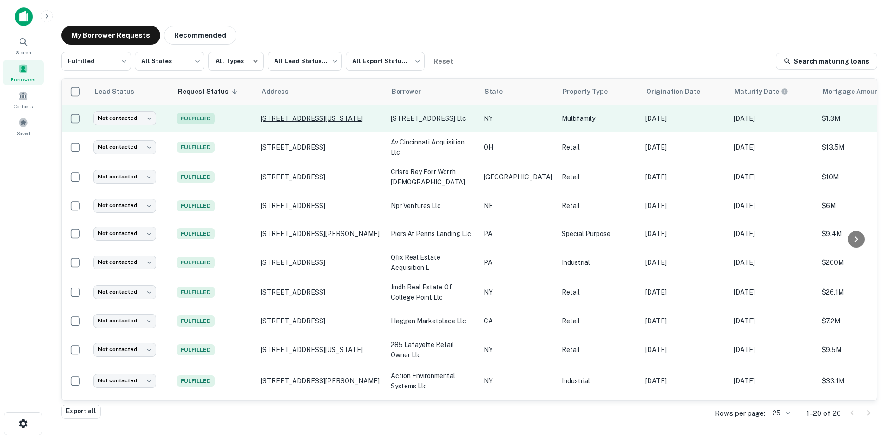 This screenshot has height=439, width=892. I want to click on a: Borrowers, so click(23, 72).